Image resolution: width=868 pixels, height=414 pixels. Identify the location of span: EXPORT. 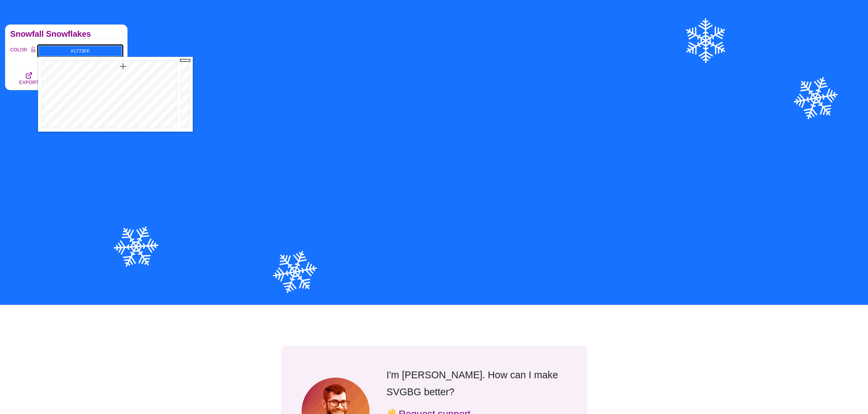
(29, 82).